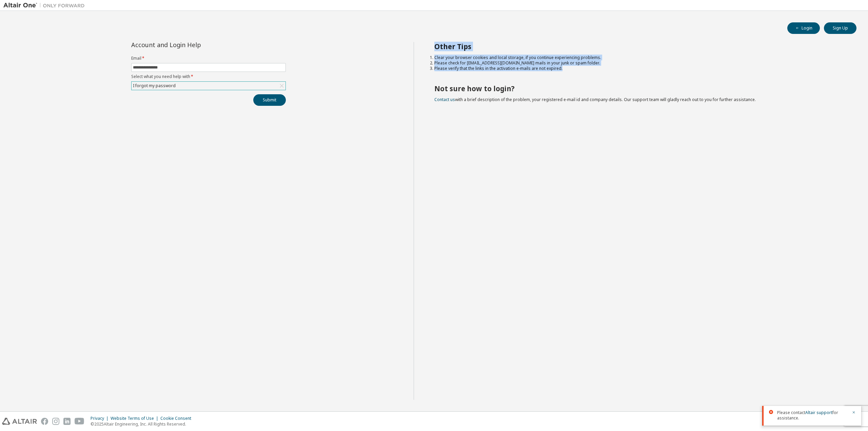 The width and height of the screenshot is (868, 431). Describe the element at coordinates (840, 28) in the screenshot. I see `button: Sign Up` at that location.